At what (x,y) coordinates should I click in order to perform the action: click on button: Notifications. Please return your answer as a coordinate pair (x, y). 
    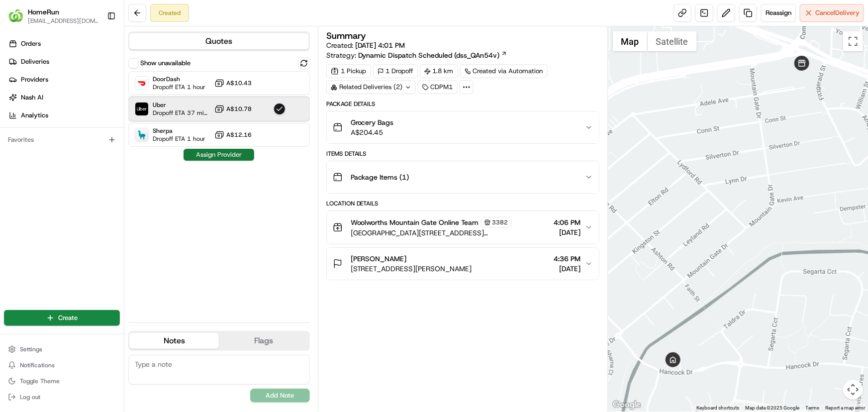
    Looking at the image, I should click on (62, 365).